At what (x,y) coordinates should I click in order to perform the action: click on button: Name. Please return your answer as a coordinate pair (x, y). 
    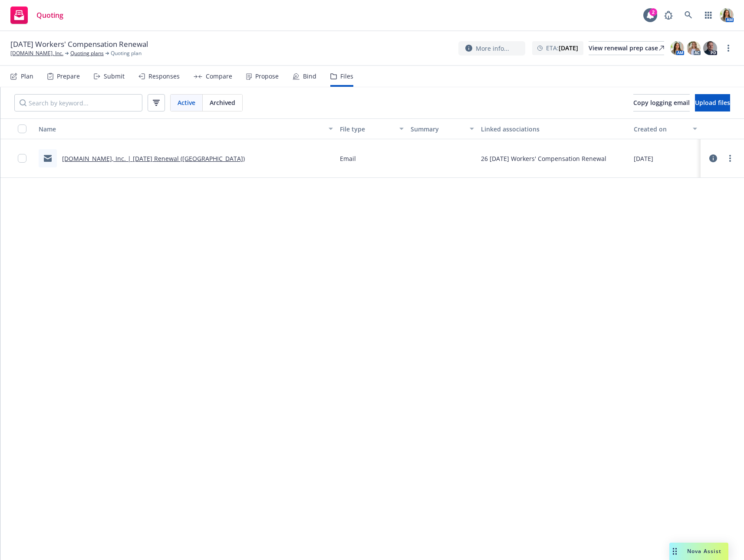
    Looking at the image, I should click on (186, 129).